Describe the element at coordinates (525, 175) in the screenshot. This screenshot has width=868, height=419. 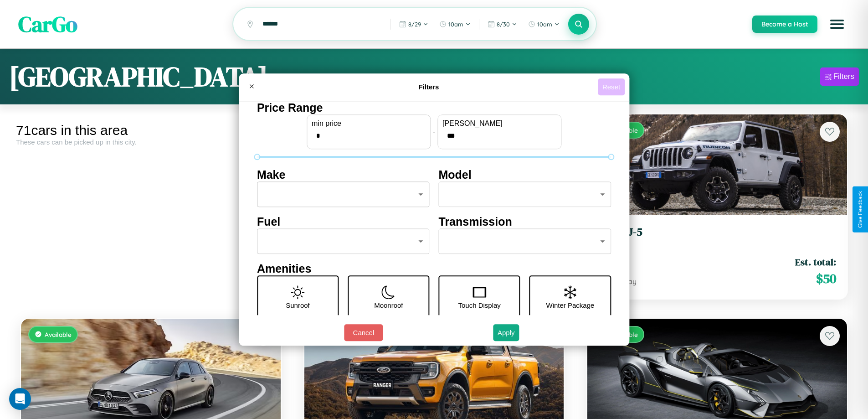
I see `h4: Model` at that location.